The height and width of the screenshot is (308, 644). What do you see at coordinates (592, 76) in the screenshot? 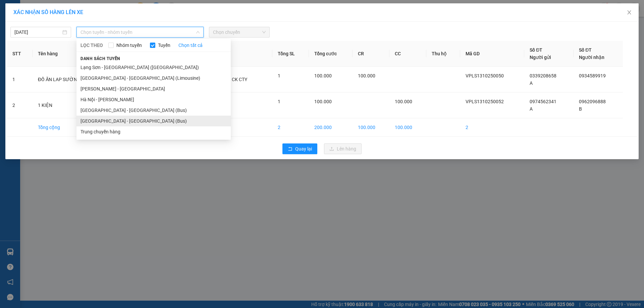
I see `span: 0934589919` at bounding box center [592, 76].